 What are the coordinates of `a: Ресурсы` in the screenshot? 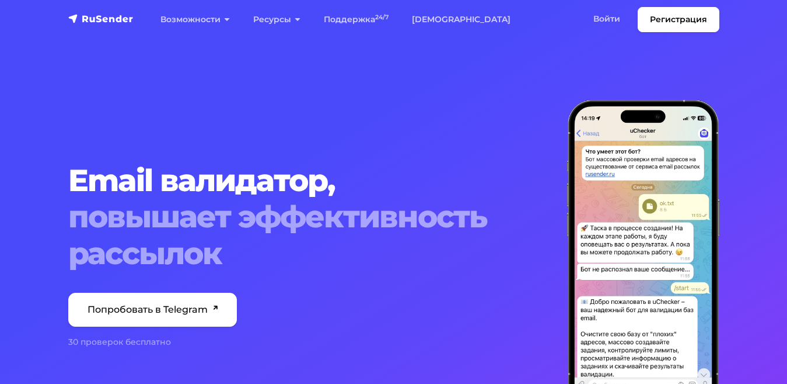 It's located at (277, 19).